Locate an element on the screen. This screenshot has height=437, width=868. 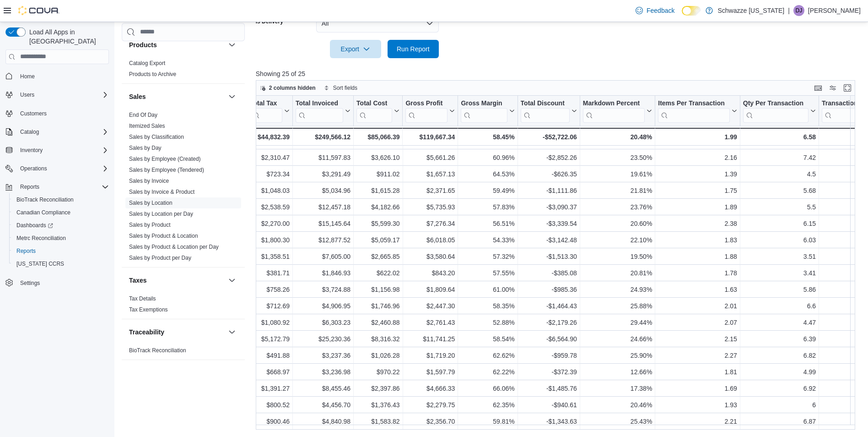
a: Sales by Product is located at coordinates (149, 225).